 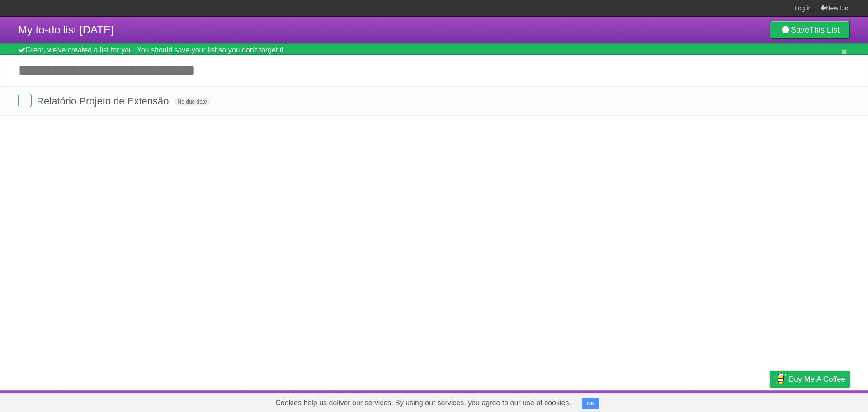 I want to click on span: No due date, so click(x=192, y=102).